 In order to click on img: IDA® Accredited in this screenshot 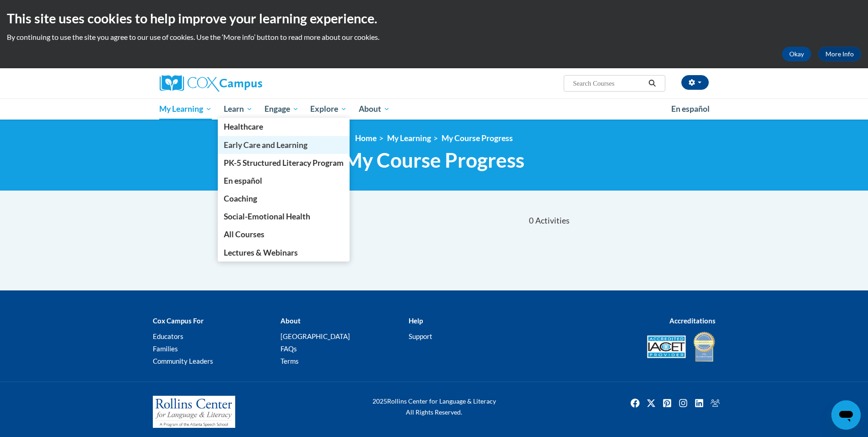, I will do `click(704, 346)`.